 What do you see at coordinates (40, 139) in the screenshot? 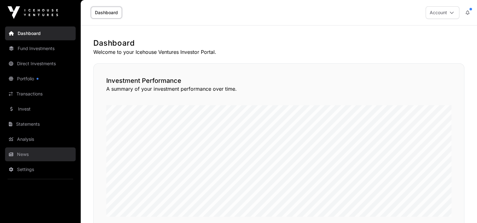
I see `a: Analysis` at bounding box center [40, 139].